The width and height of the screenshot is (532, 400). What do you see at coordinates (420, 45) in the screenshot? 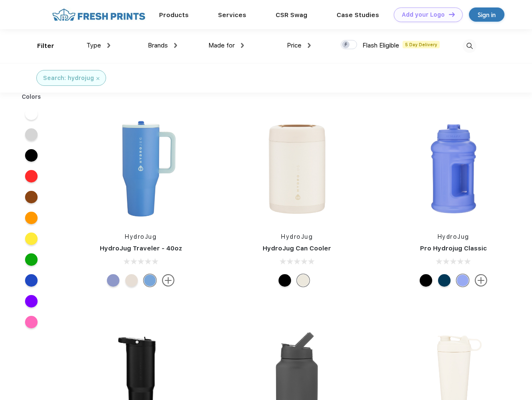
I see `span: 5 Day Delivery` at bounding box center [420, 45].